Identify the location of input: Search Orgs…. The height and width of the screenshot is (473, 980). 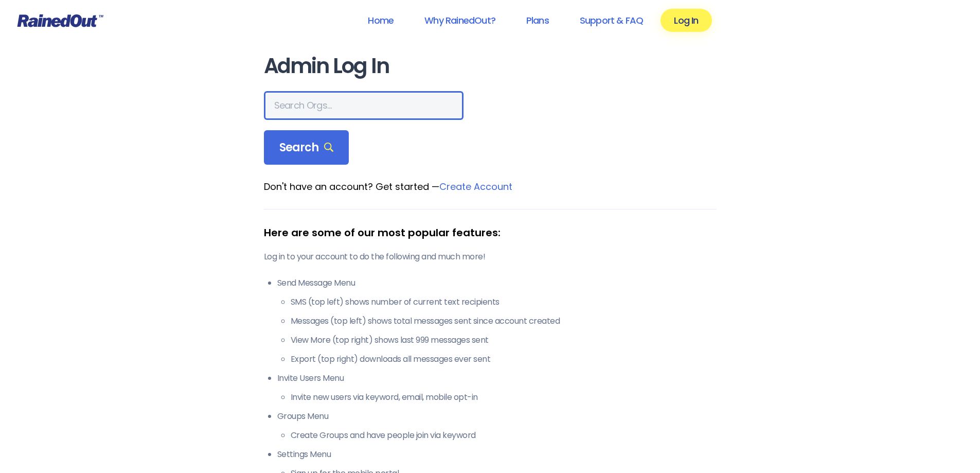
(364, 105).